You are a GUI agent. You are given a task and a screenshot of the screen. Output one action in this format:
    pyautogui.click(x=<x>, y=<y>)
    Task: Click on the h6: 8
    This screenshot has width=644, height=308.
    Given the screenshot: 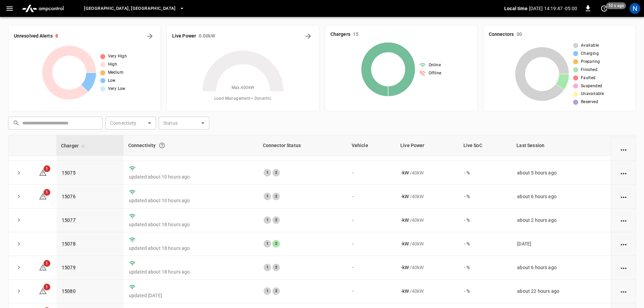 What is the action you would take?
    pyautogui.click(x=57, y=36)
    